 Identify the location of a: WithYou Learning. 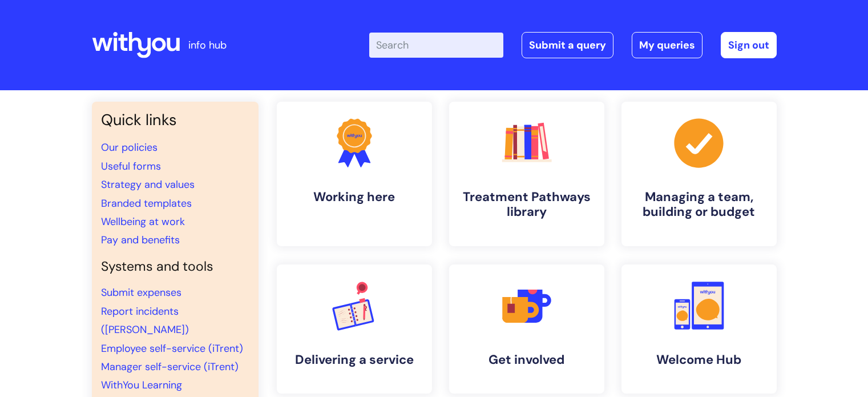
(142, 385).